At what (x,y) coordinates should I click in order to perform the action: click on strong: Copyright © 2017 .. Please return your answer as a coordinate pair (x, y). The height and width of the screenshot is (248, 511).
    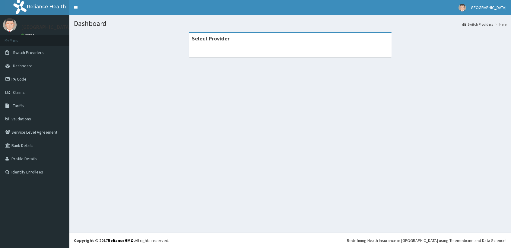
    Looking at the image, I should click on (104, 241).